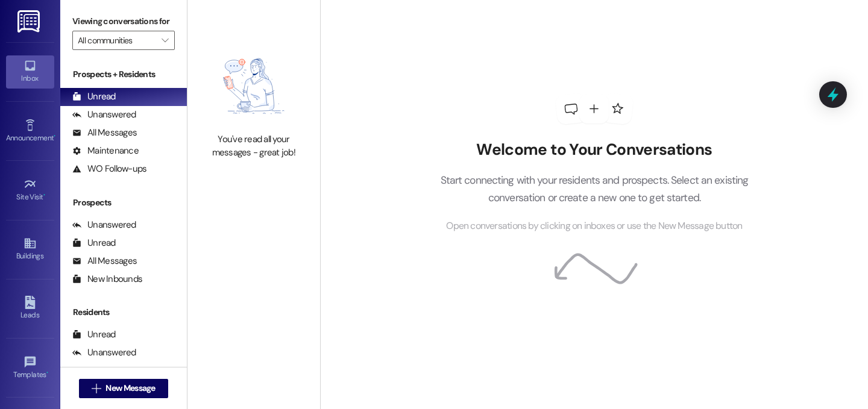  I want to click on div: Maintenance, so click(106, 151).